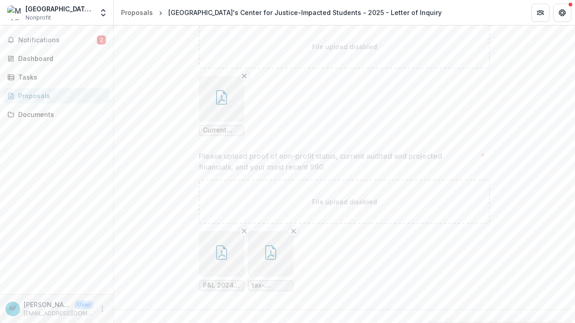 The image size is (575, 323). Describe the element at coordinates (102, 309) in the screenshot. I see `button: More` at that location.